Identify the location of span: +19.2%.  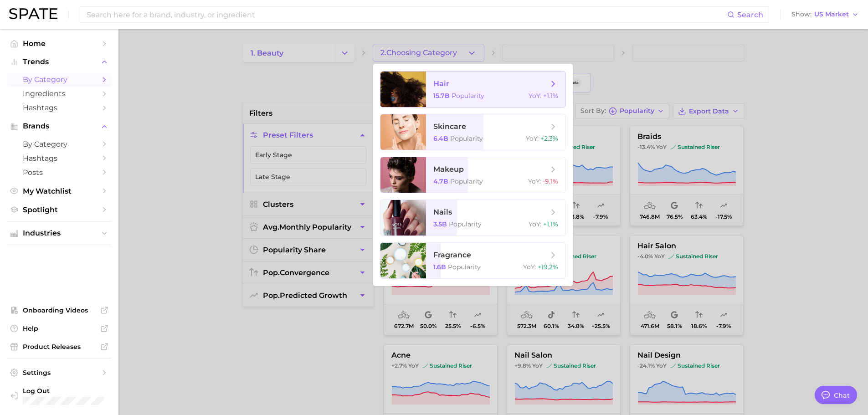
(548, 267).